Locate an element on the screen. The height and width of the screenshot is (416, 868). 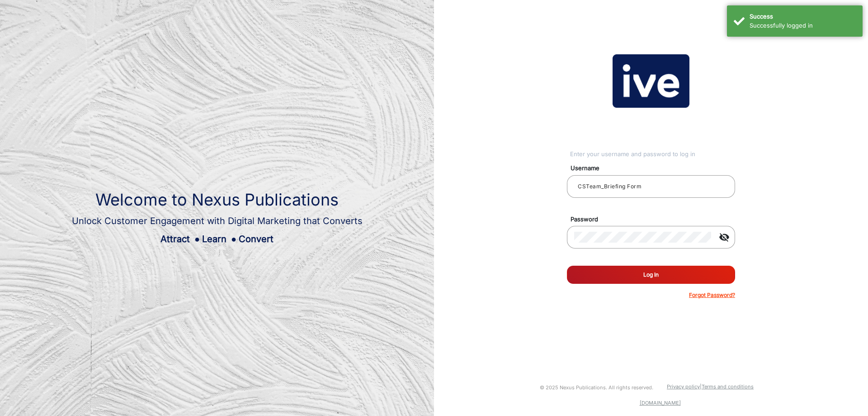
a: Privacy policy is located at coordinates (683, 387).